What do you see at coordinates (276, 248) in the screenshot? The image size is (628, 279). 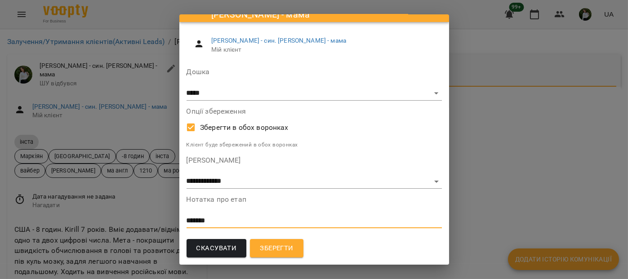 I see `button: Зберегти` at bounding box center [276, 248].